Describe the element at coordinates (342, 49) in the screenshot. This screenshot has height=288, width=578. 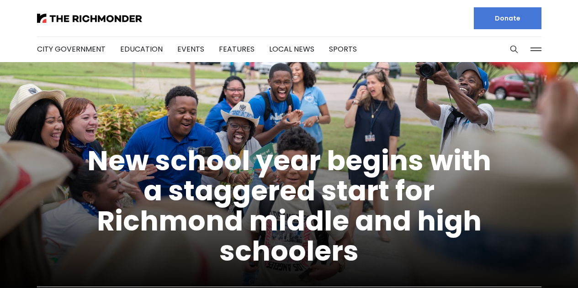
I see `a: Sports` at that location.